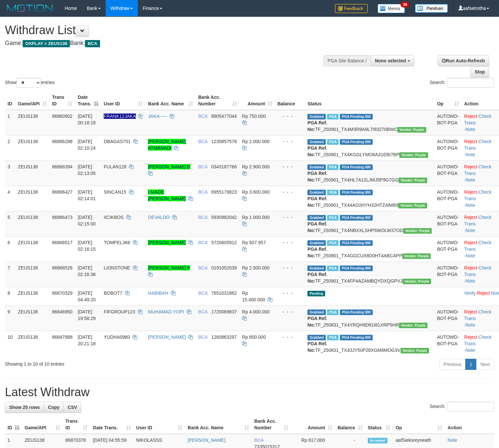 This screenshot has height=448, width=499. I want to click on th: ID, so click(10, 100).